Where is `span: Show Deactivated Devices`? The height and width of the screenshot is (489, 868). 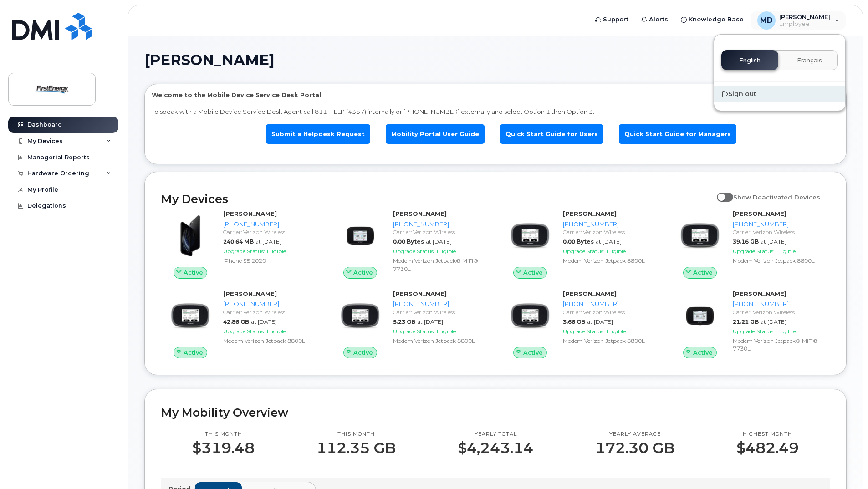 span: Show Deactivated Devices is located at coordinates (776, 197).